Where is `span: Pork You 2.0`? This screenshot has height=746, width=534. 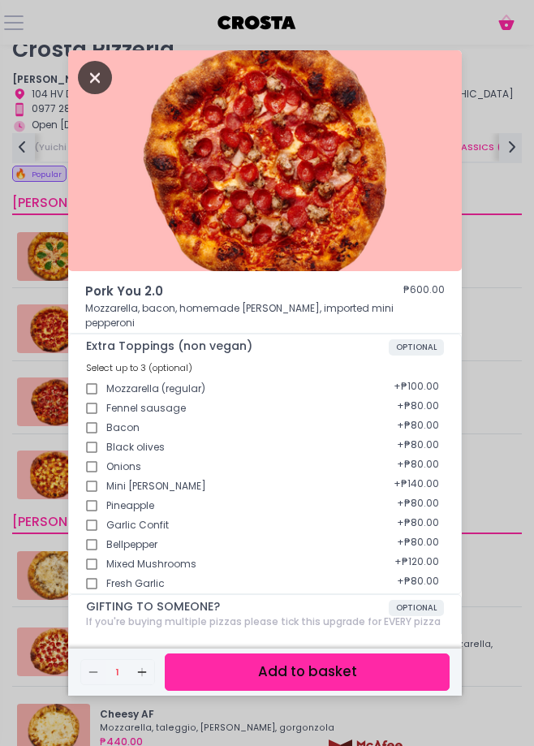
span: Pork You 2.0 is located at coordinates (220, 292).